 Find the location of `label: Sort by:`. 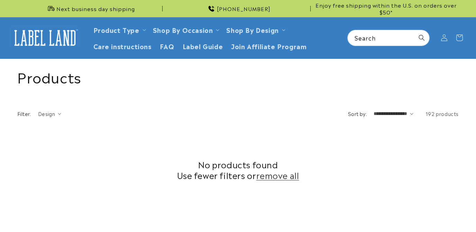

label: Sort by: is located at coordinates (357, 113).